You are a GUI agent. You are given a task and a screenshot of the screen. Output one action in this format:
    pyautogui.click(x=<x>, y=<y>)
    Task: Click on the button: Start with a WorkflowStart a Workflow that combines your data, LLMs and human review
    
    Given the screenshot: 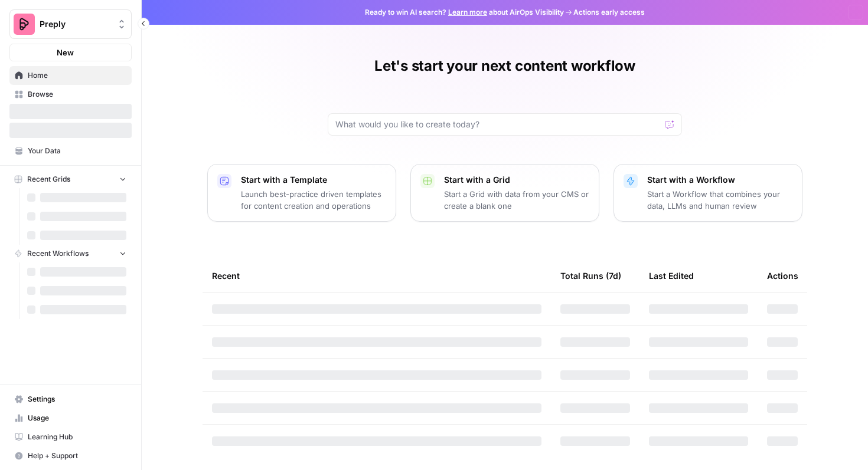 What is the action you would take?
    pyautogui.click(x=708, y=193)
    